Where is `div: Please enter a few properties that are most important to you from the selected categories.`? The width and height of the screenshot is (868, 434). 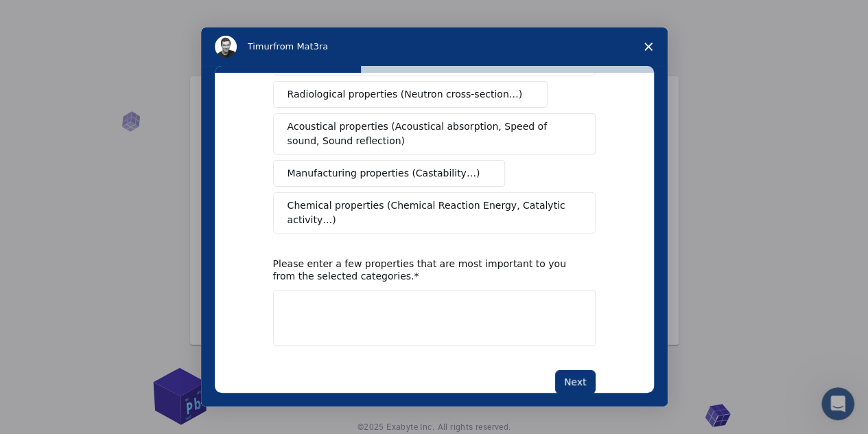 div: Please enter a few properties that are most important to you from the selected categories. is located at coordinates (424, 270).